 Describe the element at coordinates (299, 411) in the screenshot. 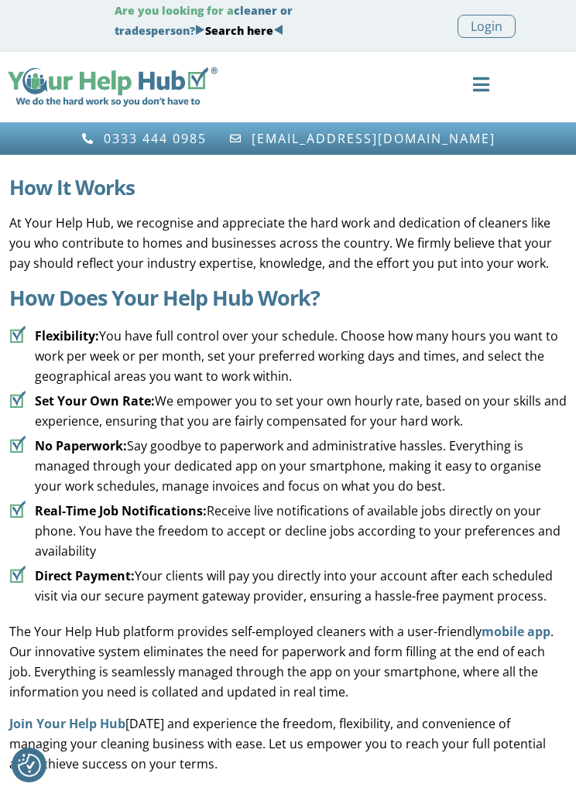

I see `span: We empower you to set your own hourly rate, based on your skills and experience, ensuring that yo...` at that location.